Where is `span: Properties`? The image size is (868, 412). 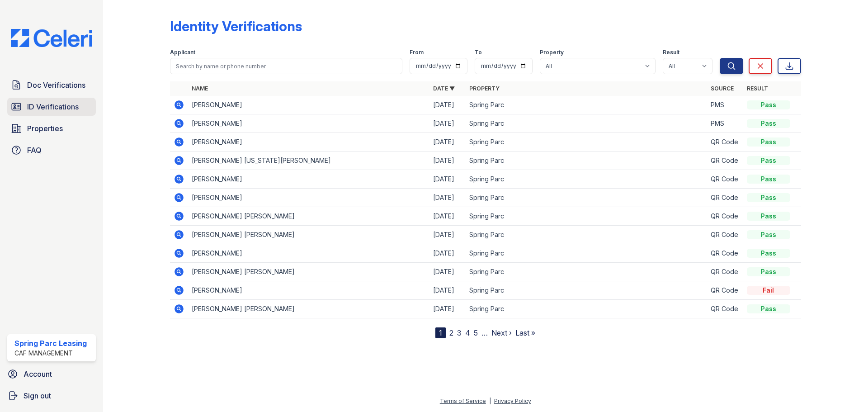 span: Properties is located at coordinates (45, 129).